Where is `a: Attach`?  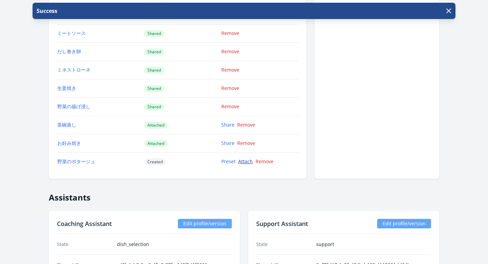 a: Attach is located at coordinates (246, 161).